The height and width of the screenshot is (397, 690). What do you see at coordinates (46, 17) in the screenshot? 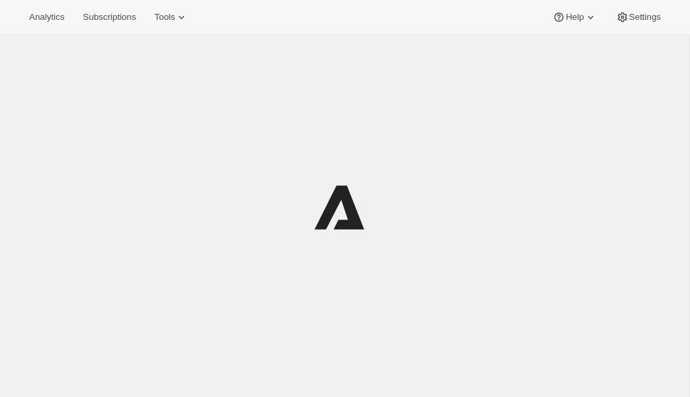
I see `button: Analytics` at bounding box center [46, 17].